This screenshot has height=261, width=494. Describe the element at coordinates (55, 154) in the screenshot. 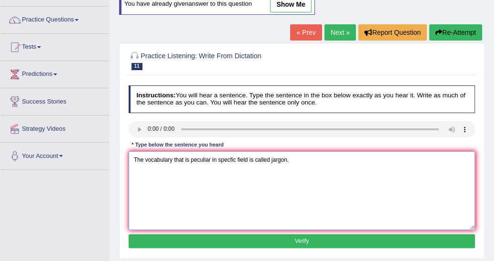

I see `a: Your Account` at that location.